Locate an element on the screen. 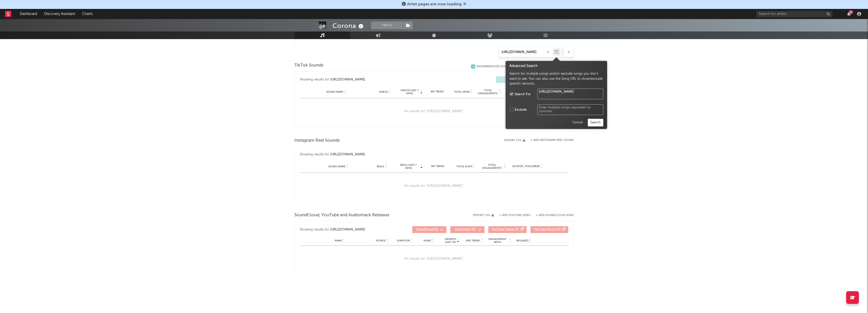 This screenshot has height=313, width=868. span: SoundCloud is located at coordinates (425, 229).